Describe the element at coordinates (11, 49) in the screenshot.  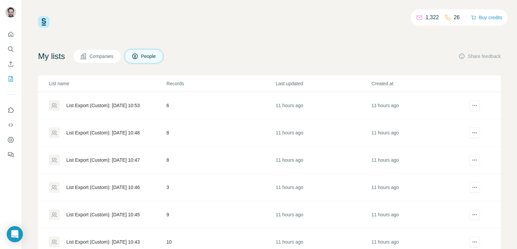
I see `button: Search` at that location.